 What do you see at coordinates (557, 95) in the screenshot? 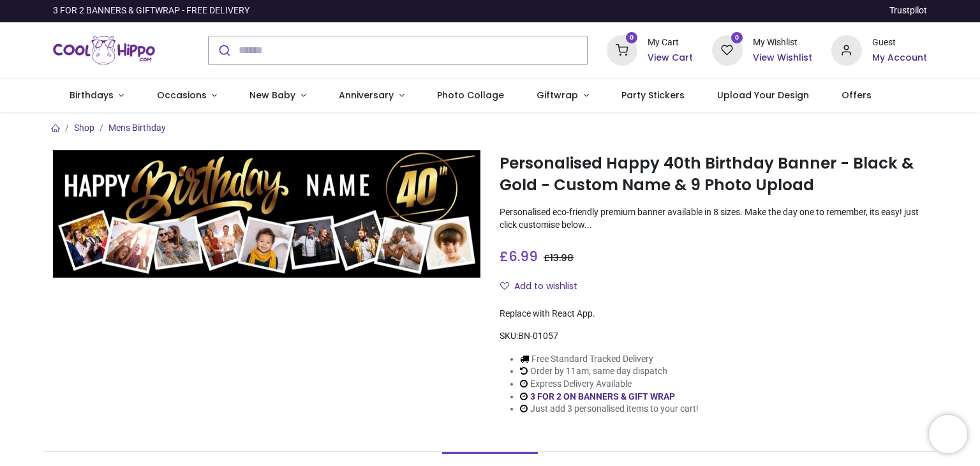
I see `span: Giftwrap` at bounding box center [557, 95].